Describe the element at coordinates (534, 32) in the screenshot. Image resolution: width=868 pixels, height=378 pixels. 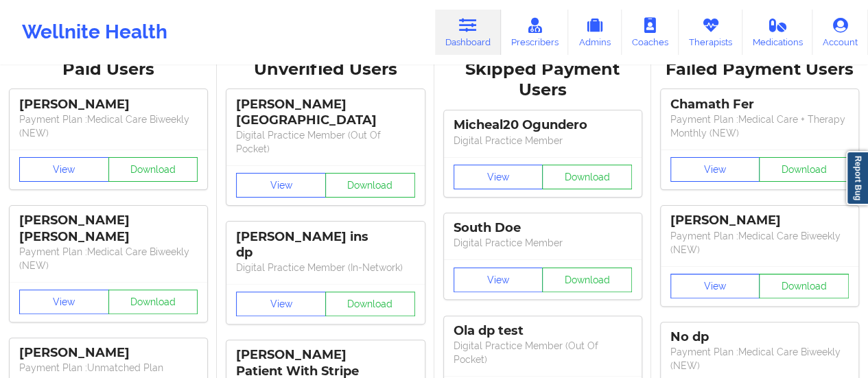
I see `a: Prescribers` at that location.